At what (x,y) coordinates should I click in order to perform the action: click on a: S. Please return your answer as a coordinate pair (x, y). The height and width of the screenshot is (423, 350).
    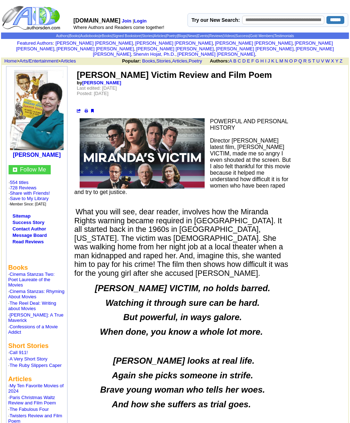
    Looking at the image, I should click on (309, 61).